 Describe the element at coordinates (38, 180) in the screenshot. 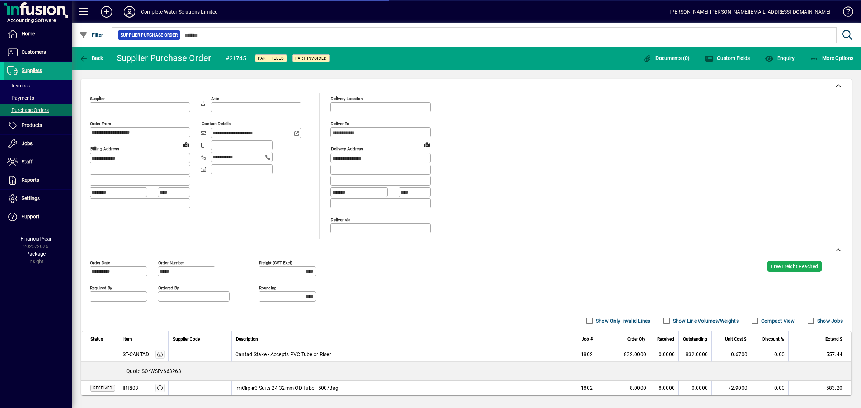

I see `a: Reports` at that location.